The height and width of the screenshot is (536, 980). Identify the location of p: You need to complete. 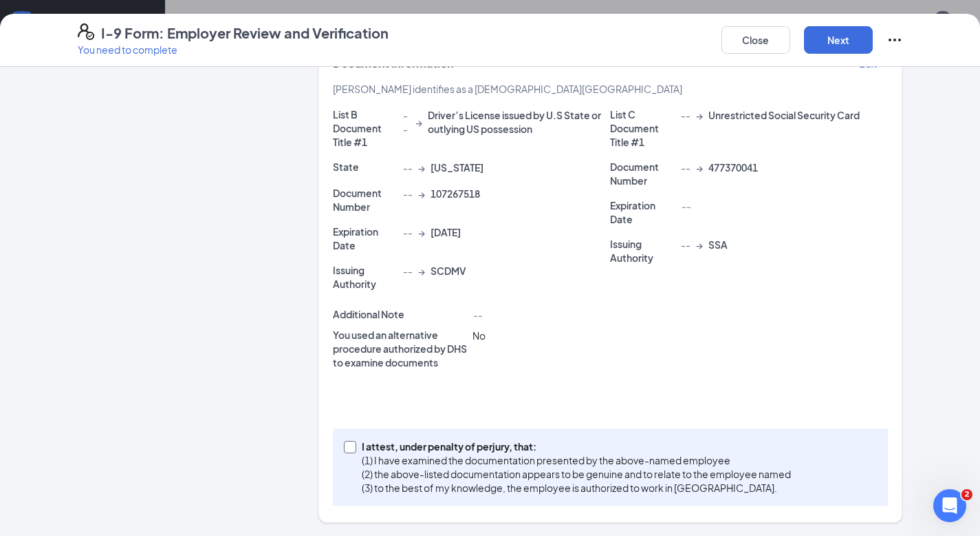
(233, 50).